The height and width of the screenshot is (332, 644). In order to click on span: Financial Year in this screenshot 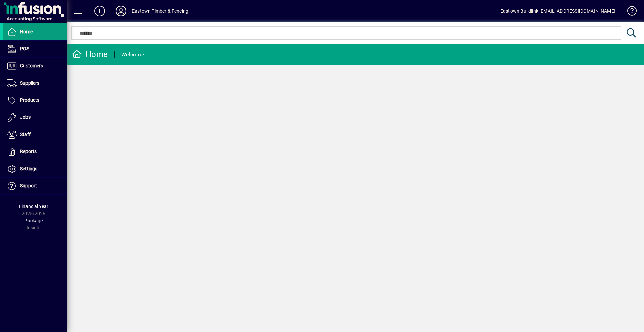, I will do `click(34, 206)`.